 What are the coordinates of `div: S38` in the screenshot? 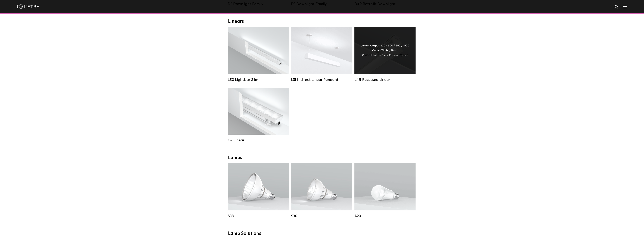 It's located at (258, 216).